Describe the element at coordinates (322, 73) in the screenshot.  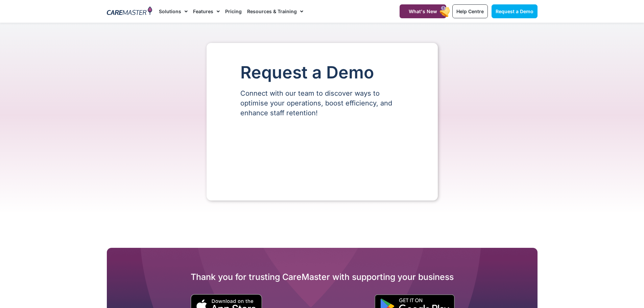
I see `h1: Request a Demo` at that location.